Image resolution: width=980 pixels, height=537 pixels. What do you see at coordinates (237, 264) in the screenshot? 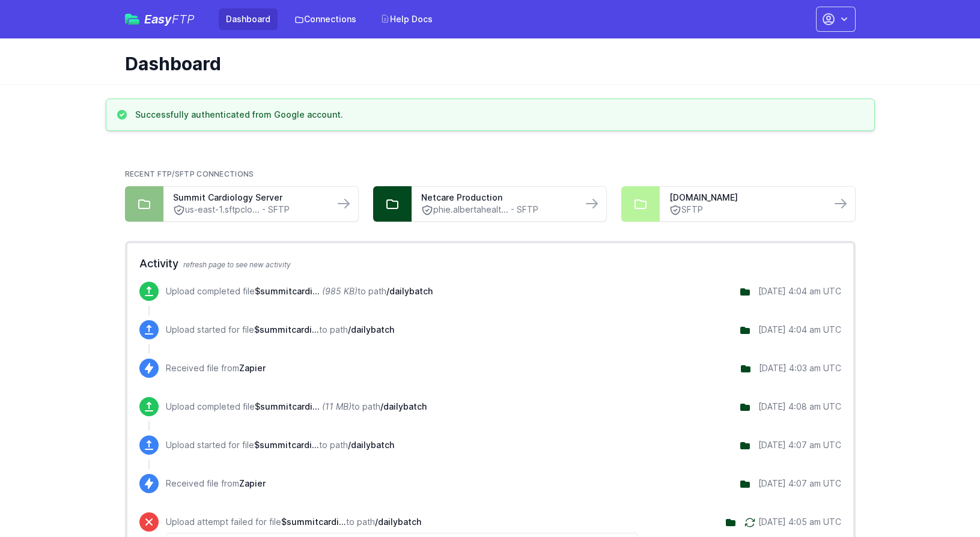
I see `span: refresh page to see new activity` at bounding box center [237, 264].